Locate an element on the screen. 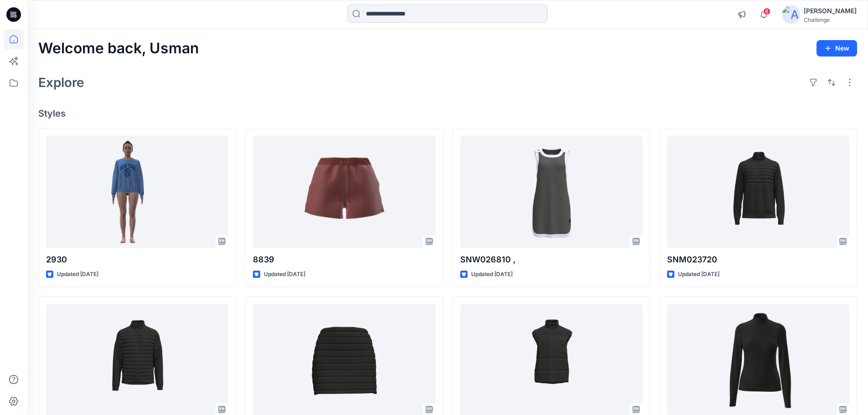 The width and height of the screenshot is (868, 415). p: 8839 is located at coordinates (344, 260).